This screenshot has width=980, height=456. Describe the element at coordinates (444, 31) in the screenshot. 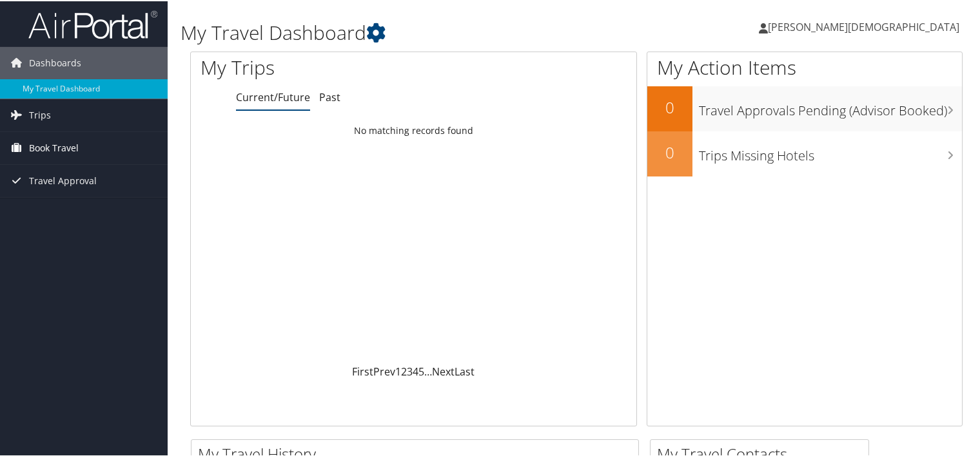

I see `h1: My Travel Dashboard` at that location.